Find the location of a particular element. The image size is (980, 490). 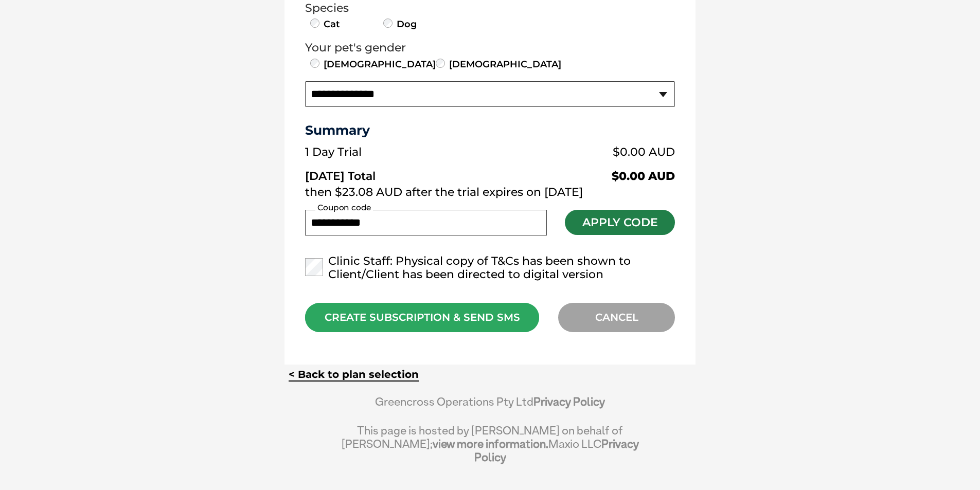

button: Apply Code is located at coordinates (620, 222).